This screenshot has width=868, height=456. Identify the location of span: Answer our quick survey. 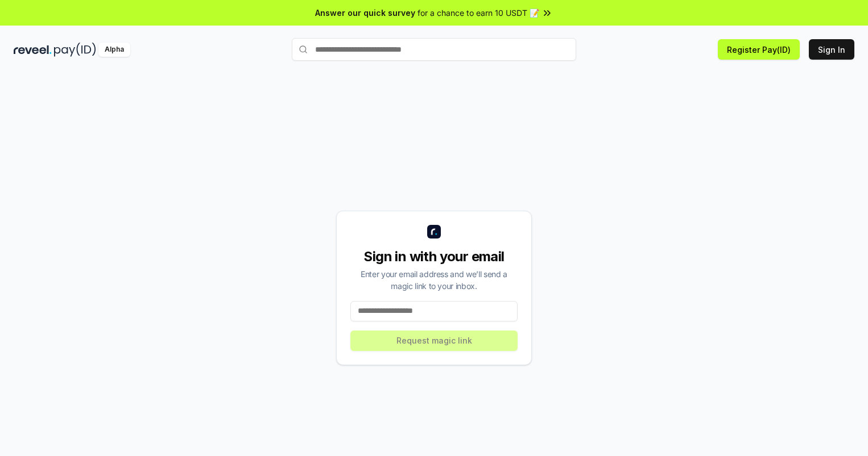
(365, 13).